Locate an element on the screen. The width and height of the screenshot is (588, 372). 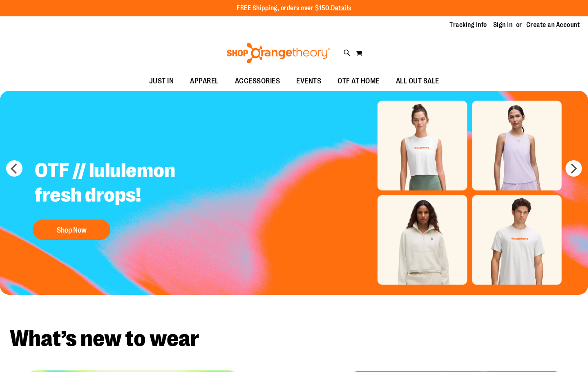
button: next is located at coordinates (574, 168).